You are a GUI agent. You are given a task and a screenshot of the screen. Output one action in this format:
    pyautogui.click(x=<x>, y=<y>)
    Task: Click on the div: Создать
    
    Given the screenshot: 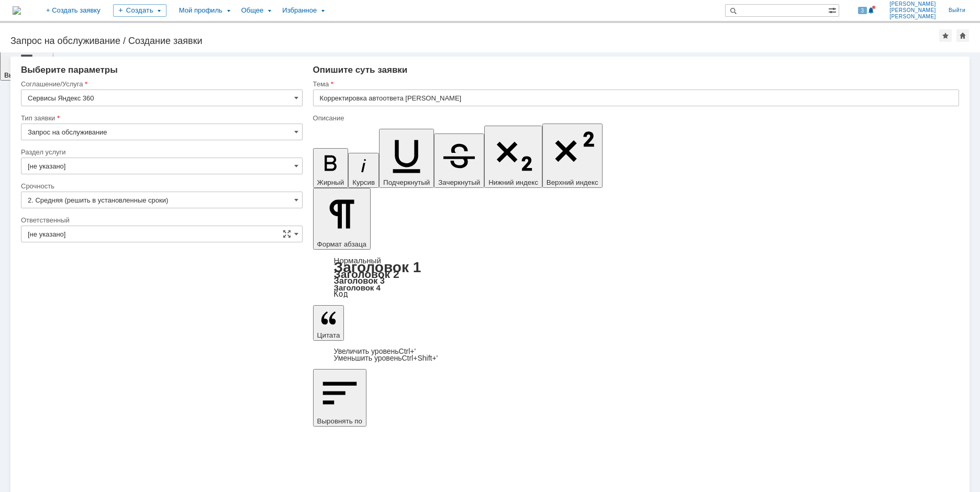 What is the action you would take?
    pyautogui.click(x=140, y=11)
    